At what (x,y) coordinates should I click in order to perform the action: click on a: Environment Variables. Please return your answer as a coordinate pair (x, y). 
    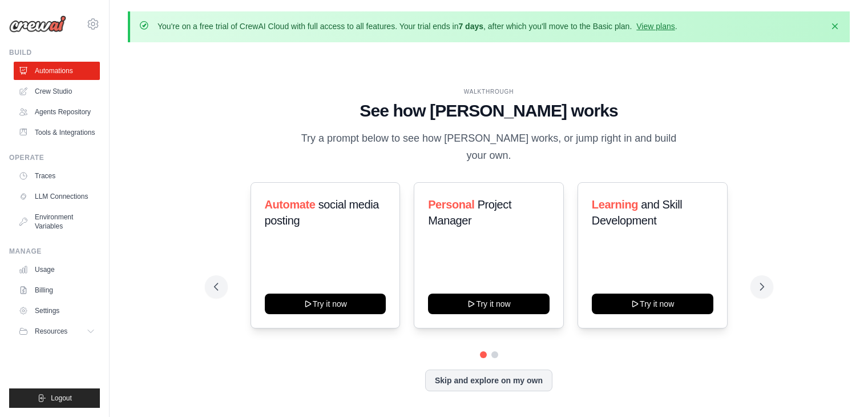
    Looking at the image, I should click on (56, 221).